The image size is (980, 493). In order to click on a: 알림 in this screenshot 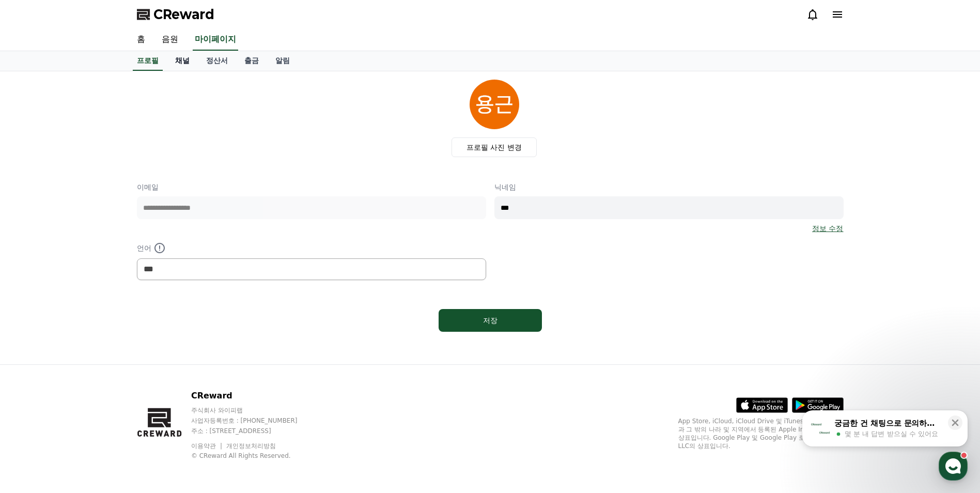, I will do `click(283, 61)`.